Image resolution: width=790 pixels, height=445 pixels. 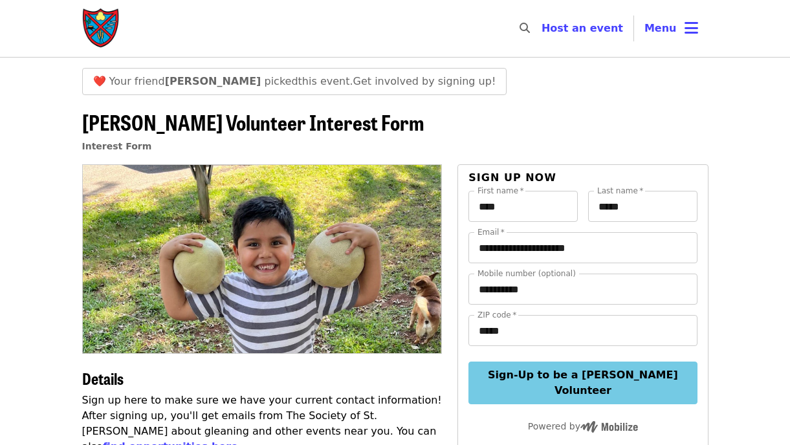 What do you see at coordinates (102, 28) in the screenshot?
I see `img: Society of St. Andrew - Home` at bounding box center [102, 28].